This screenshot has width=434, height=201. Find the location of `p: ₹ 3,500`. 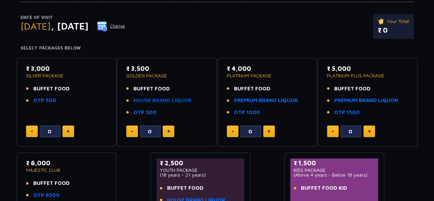

p: ₹ 3,500 is located at coordinates (167, 68).